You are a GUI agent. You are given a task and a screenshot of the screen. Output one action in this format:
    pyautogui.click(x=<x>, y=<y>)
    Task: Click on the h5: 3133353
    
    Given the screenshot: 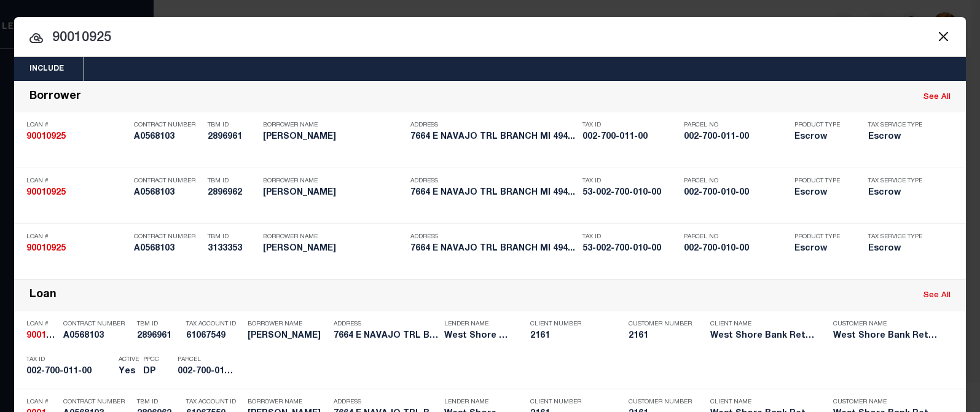 What is the action you would take?
    pyautogui.click(x=232, y=248)
    